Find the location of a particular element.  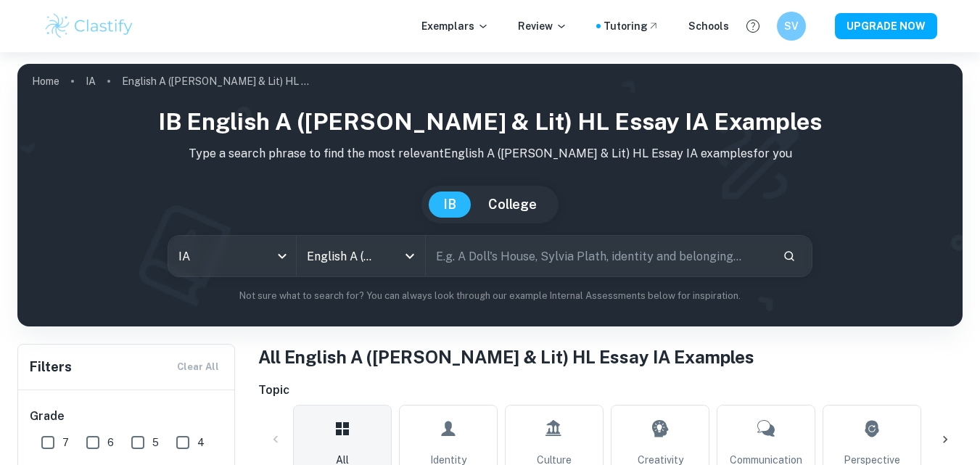

a: IA is located at coordinates (90, 81).